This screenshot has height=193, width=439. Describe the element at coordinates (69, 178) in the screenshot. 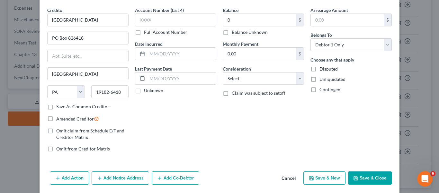

I see `button: Add Action` at that location.